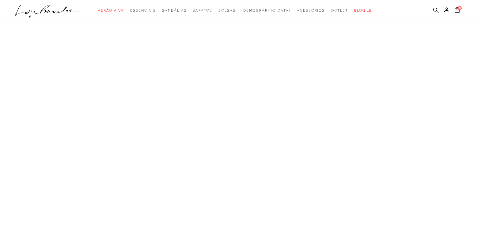 The width and height of the screenshot is (485, 229). What do you see at coordinates (311, 10) in the screenshot?
I see `span: Acessórios` at bounding box center [311, 10].